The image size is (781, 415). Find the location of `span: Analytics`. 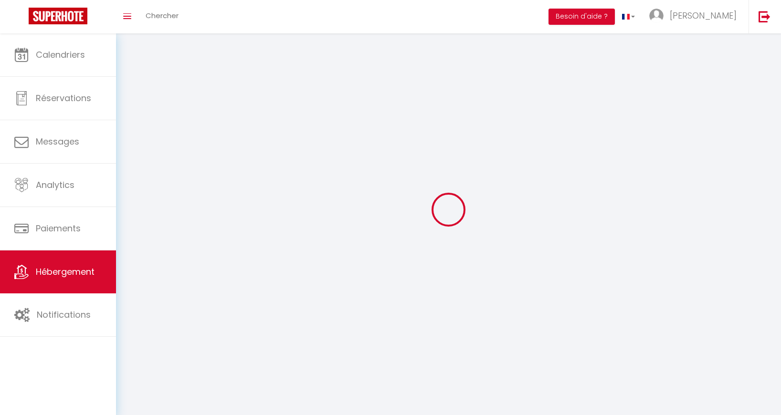

span: Analytics is located at coordinates (55, 185).